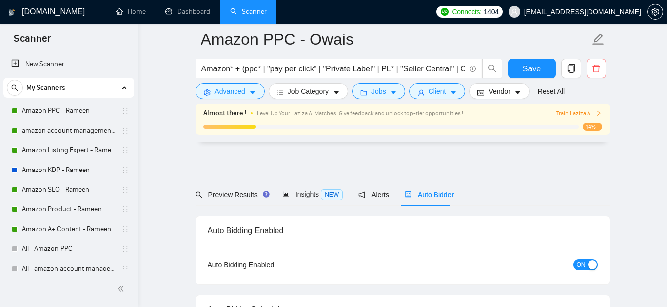  I want to click on span: Client, so click(437, 91).